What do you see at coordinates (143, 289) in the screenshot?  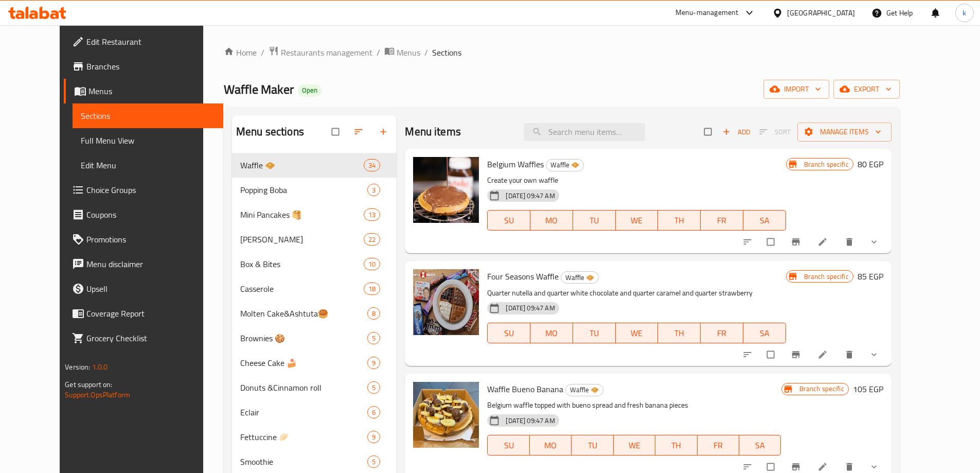 I see `a: Upsell` at bounding box center [143, 289].